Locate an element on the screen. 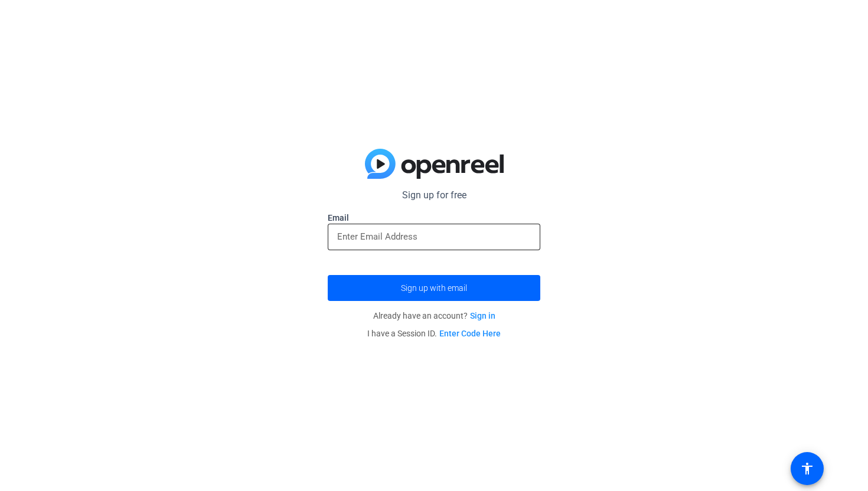 The height and width of the screenshot is (491, 868). p: Sign up for free is located at coordinates (434, 195).